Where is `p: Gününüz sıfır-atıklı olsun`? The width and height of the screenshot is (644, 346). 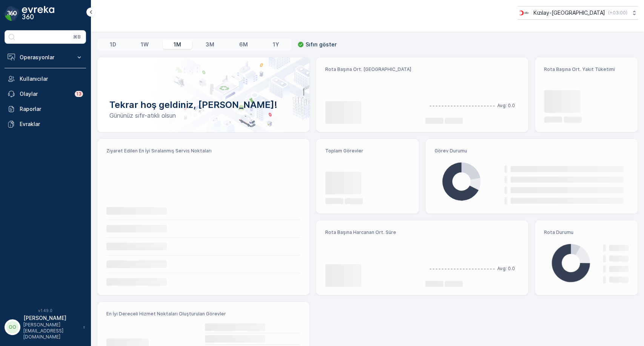
p: Gününüz sıfır-atıklı olsun is located at coordinates (204, 115).